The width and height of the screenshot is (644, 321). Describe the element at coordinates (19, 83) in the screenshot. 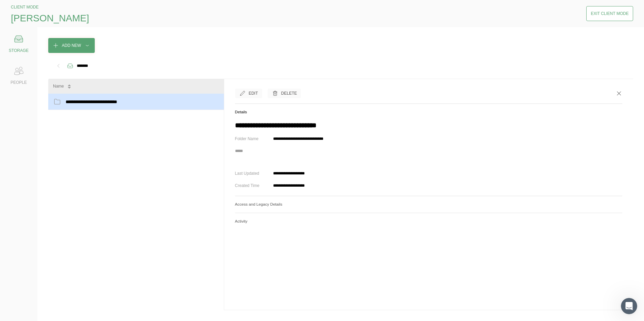

I see `div: PEOPLE` at that location.